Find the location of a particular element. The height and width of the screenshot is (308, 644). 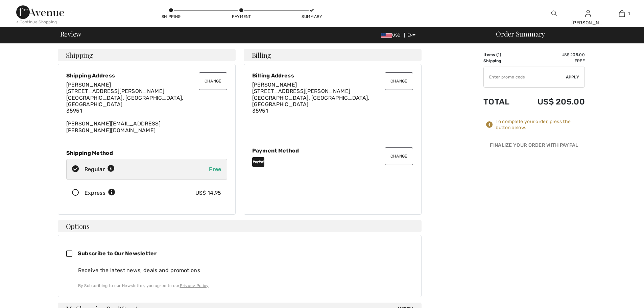

div: Shipping Method is located at coordinates (147, 153).